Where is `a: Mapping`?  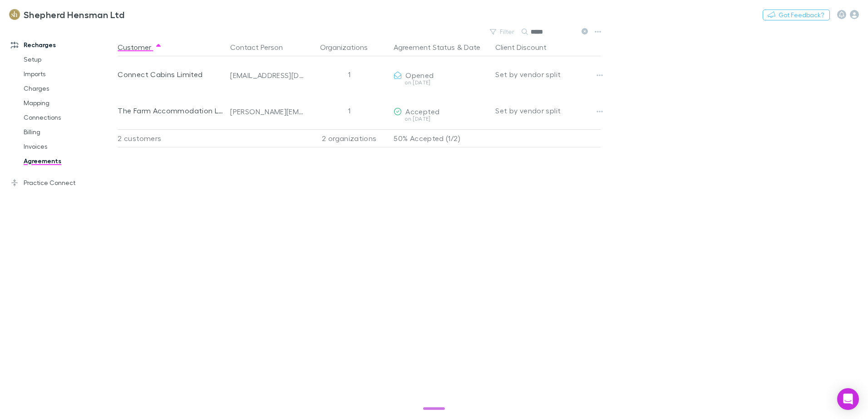 a: Mapping is located at coordinates (69, 103).